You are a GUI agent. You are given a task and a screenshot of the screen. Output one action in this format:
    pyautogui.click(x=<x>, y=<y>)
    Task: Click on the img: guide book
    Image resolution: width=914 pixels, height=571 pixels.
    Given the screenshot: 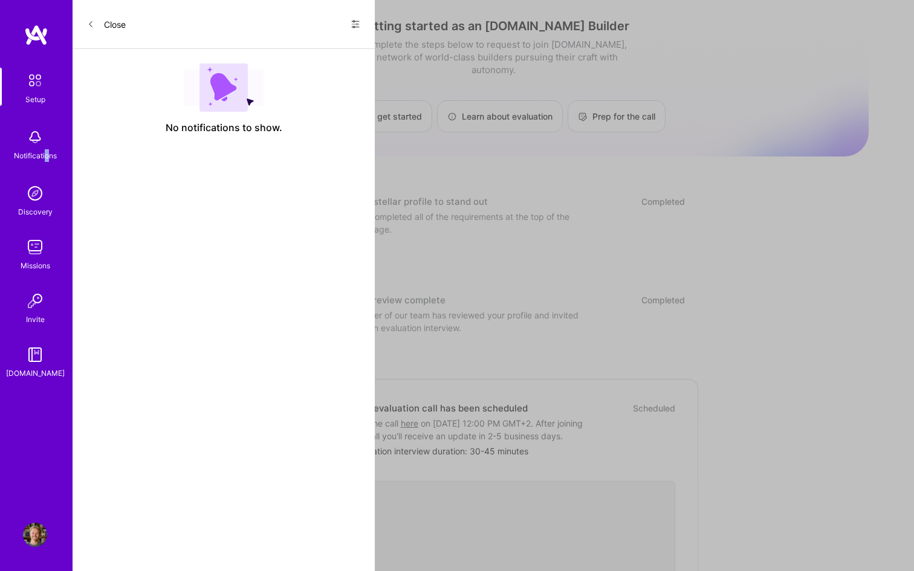 What is the action you would take?
    pyautogui.click(x=35, y=355)
    